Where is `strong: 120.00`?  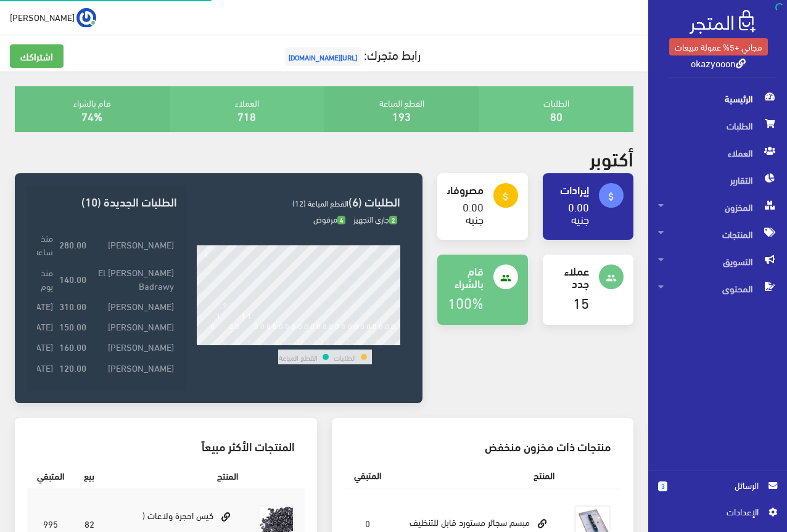
strong: 120.00 is located at coordinates (72, 368).